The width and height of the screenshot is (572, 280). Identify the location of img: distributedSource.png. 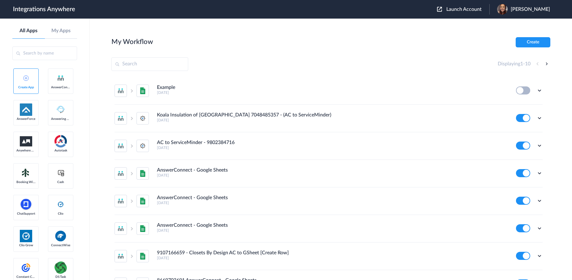
(61, 267).